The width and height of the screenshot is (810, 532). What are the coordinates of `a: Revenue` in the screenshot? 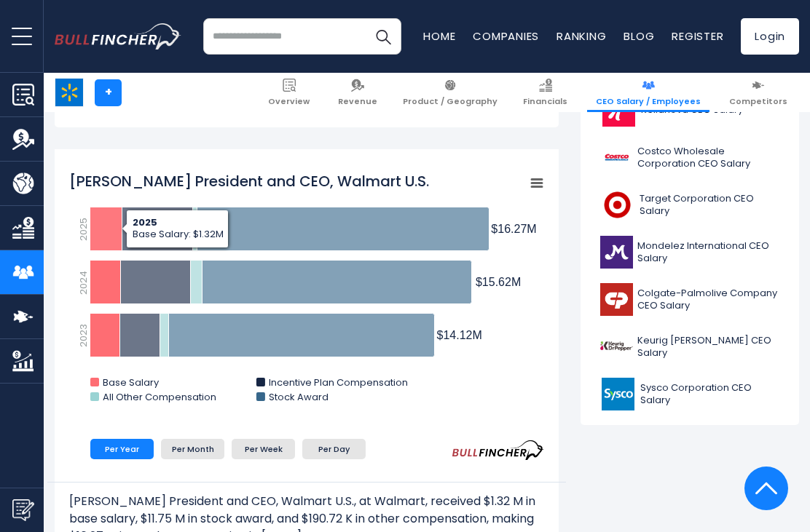 It's located at (357, 93).